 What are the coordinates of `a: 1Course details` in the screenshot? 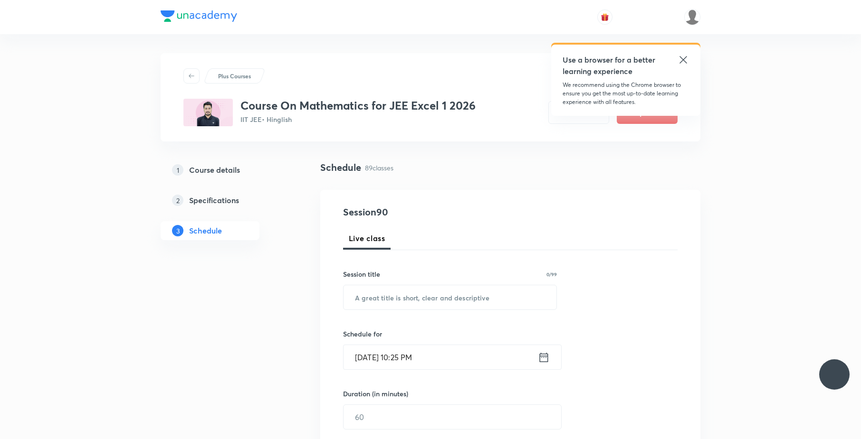 It's located at (225, 170).